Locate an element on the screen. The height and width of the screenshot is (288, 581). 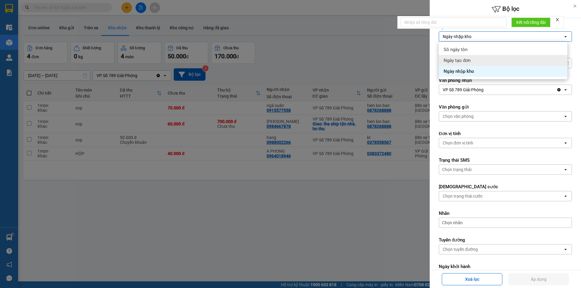
div: Ngày nhập kho is located at coordinates (457, 37).